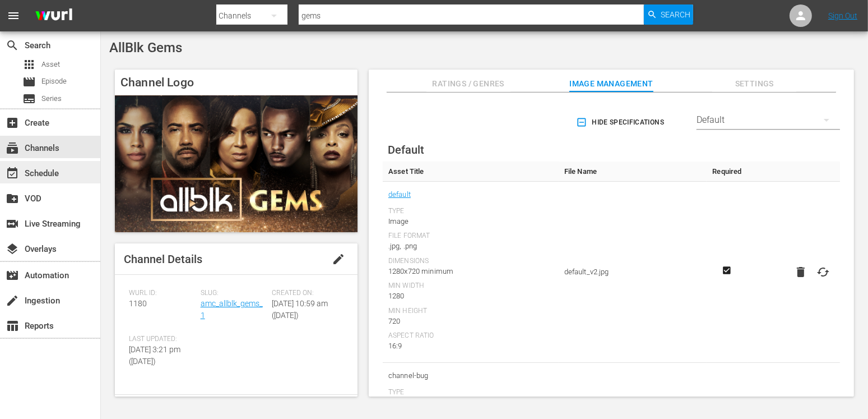 This screenshot has height=419, width=868. I want to click on svg: Required, so click(727, 270).